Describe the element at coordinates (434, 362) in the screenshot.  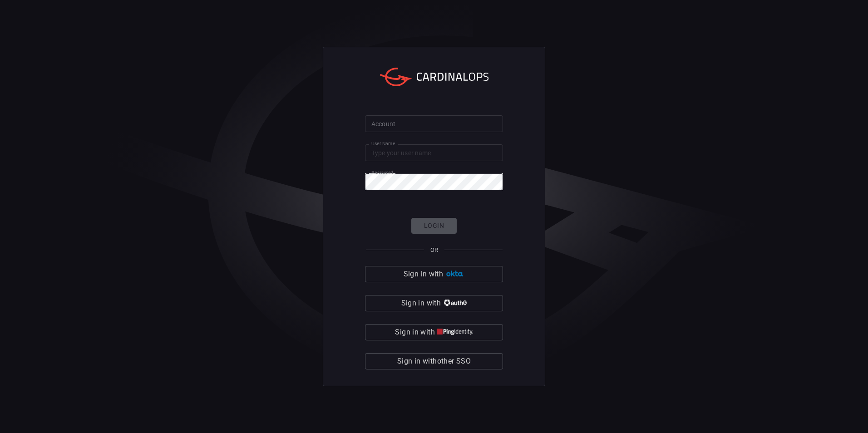
I see `button: Sign in withother SSO` at that location.